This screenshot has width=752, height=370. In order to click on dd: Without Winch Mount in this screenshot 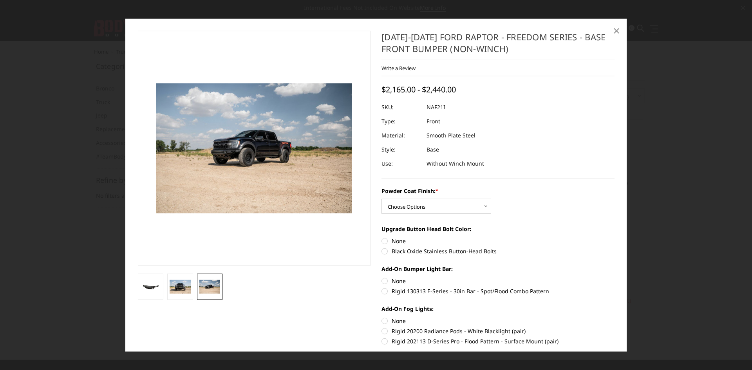, I will do `click(455, 164)`.